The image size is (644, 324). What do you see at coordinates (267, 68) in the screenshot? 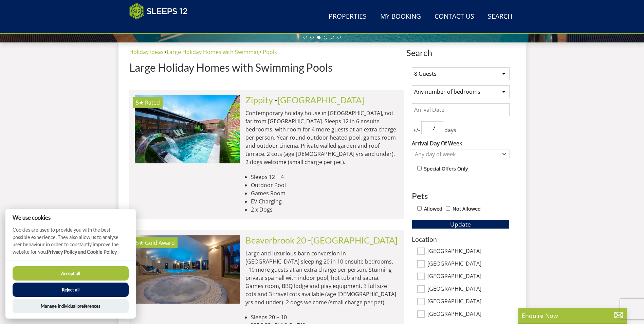
I see `h1: Large Holiday Homes with Swimming Pools` at bounding box center [267, 68].